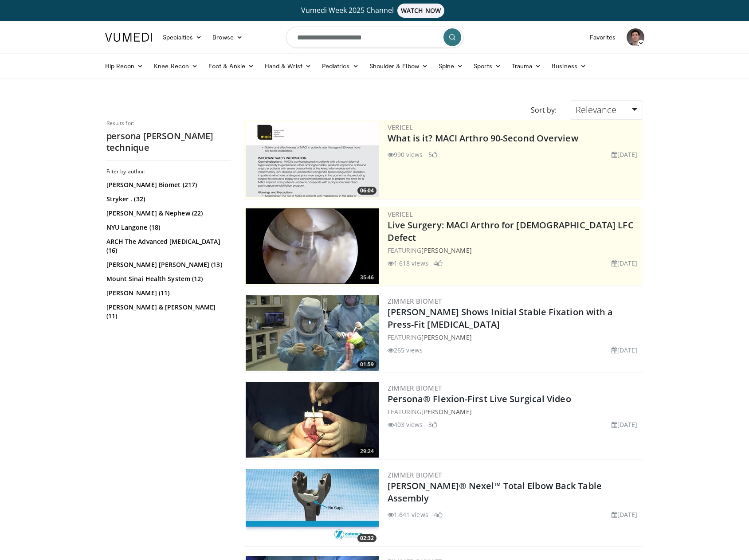 The image size is (749, 560). Describe the element at coordinates (479, 399) in the screenshot. I see `a: Persona® Flexion-First Live Surgical Video` at that location.